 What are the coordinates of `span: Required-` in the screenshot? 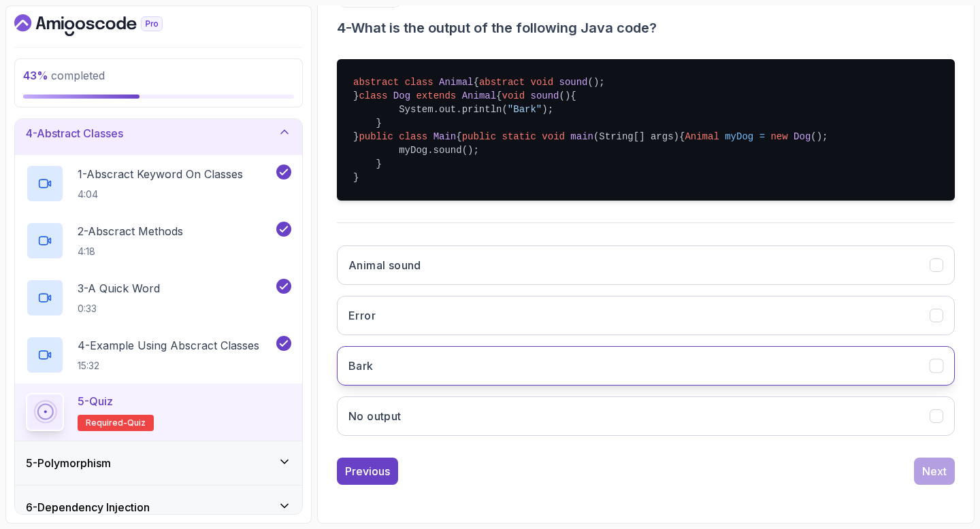 It's located at (106, 423).